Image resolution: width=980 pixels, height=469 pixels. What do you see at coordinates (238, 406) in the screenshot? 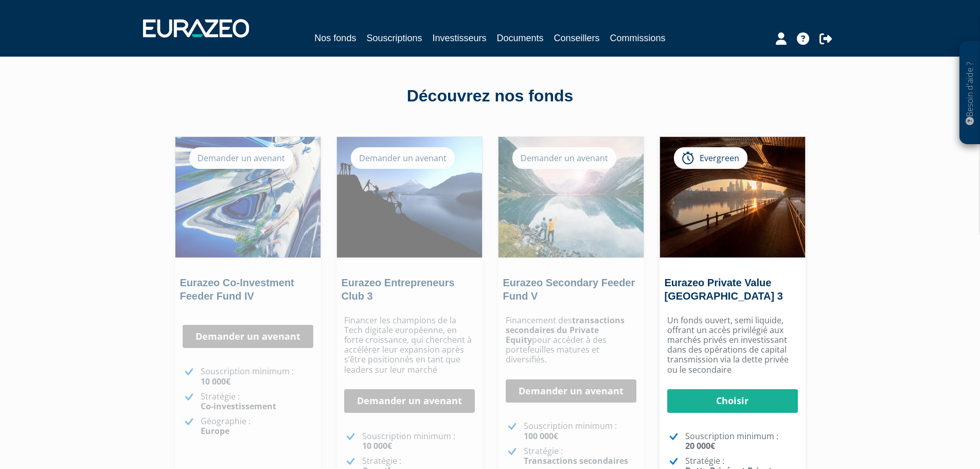
I see `strong: Co-investissement` at bounding box center [238, 406].